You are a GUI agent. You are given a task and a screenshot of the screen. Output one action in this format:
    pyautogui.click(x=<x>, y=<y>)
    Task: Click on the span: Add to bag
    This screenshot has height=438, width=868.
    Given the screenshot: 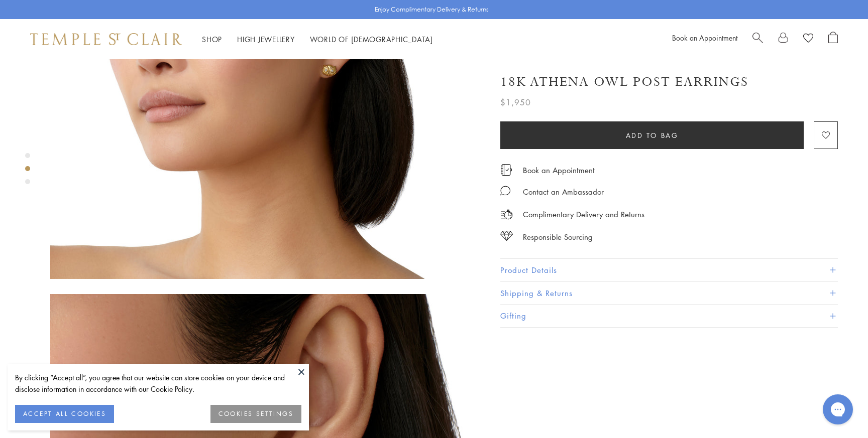 What is the action you would take?
    pyautogui.click(x=652, y=136)
    